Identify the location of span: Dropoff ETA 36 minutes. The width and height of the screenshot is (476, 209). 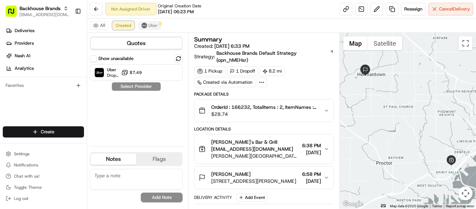
(112, 75).